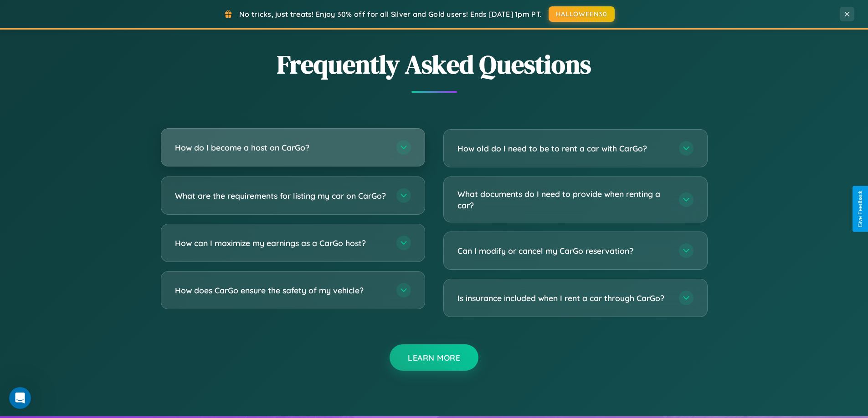 This screenshot has width=868, height=418. What do you see at coordinates (860, 209) in the screenshot?
I see `div: Give Feedback` at bounding box center [860, 209].